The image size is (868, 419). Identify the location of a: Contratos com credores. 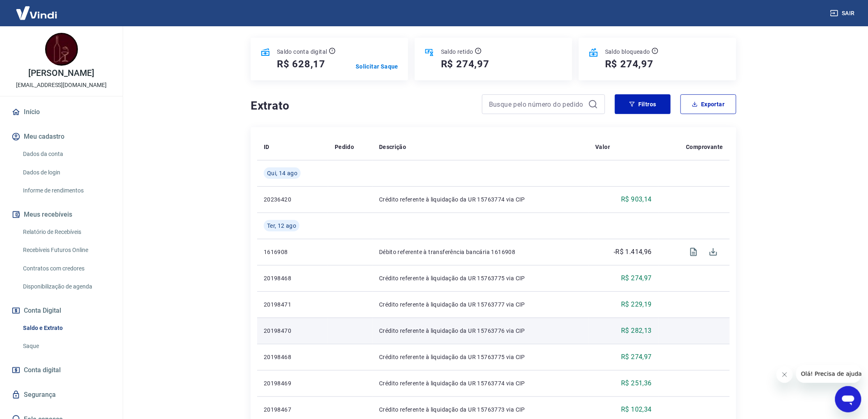
(66, 268).